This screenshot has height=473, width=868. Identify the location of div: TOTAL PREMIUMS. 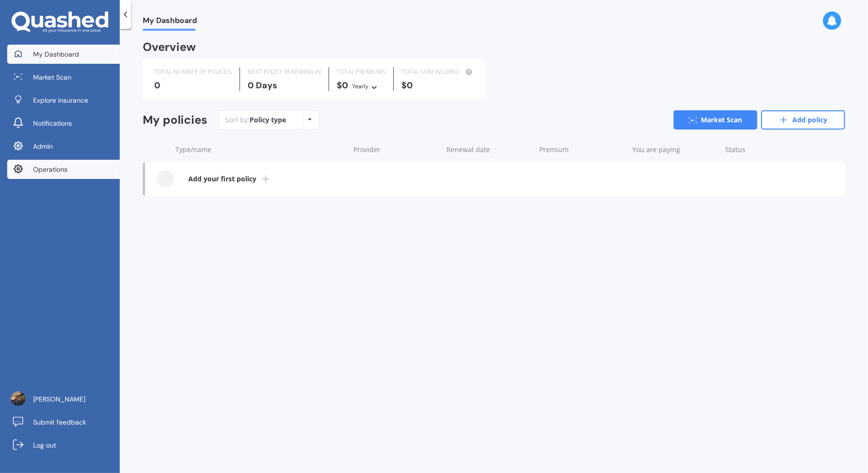
(361, 72).